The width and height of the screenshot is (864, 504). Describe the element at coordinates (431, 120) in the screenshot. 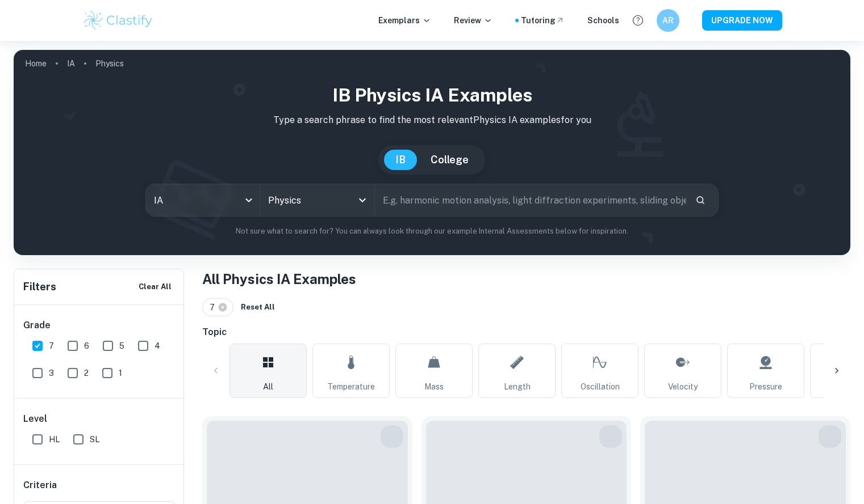

I see `p: Type a search phrase to find the most relevant Physics IA examples for you` at that location.